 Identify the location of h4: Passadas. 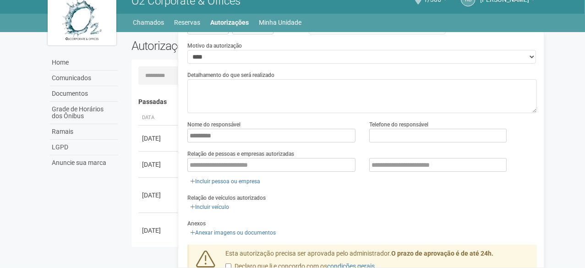
(335, 102).